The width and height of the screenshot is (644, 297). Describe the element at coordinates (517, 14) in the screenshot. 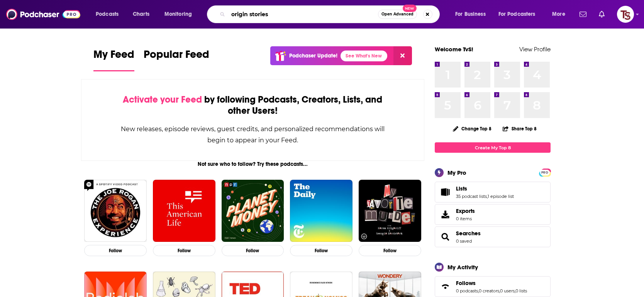

I see `span: For Podcasters` at that location.